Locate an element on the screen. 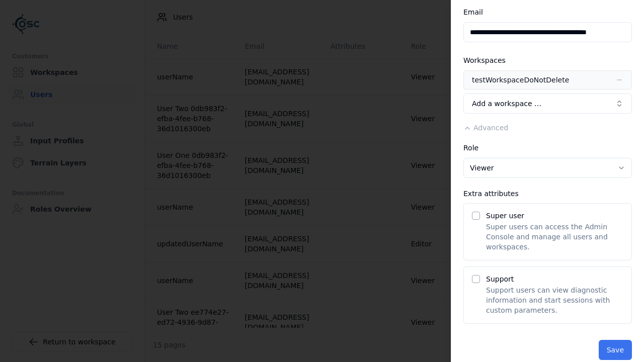 The image size is (644, 362). span: Add a workspace … is located at coordinates (507, 103).